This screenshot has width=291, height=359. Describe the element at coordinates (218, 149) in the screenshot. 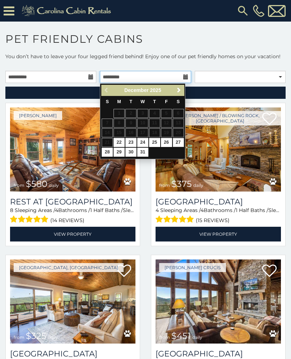

I see `img: Mountain Song Lodge` at that location.